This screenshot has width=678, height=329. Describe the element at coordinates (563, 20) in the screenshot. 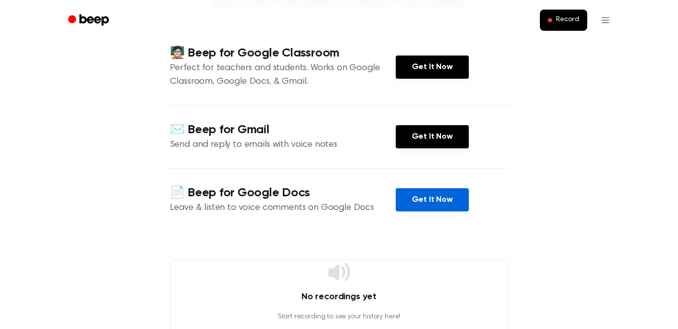

I see `button: Record` at that location.